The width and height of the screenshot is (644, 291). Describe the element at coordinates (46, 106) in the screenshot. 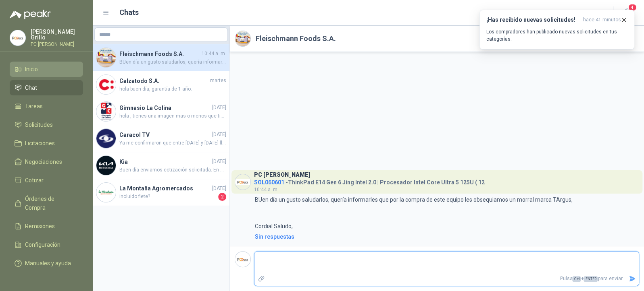

I see `a: Tareas` at that location.